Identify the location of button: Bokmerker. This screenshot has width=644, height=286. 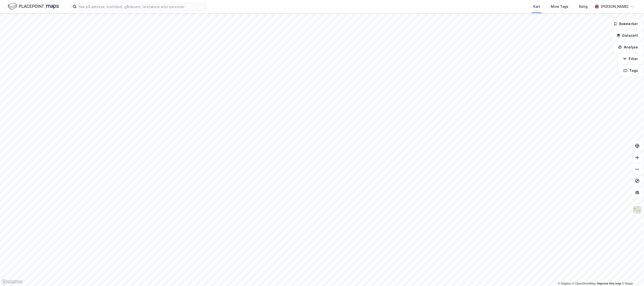
(626, 24).